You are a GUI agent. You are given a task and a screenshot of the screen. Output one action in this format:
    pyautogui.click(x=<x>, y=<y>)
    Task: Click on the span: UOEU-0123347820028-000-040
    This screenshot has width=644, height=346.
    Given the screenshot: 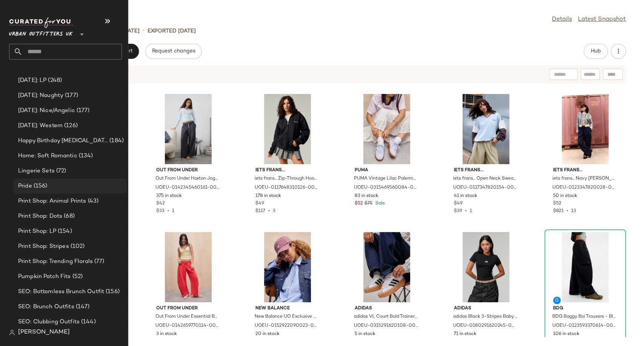 What is the action you would take?
    pyautogui.click(x=585, y=188)
    